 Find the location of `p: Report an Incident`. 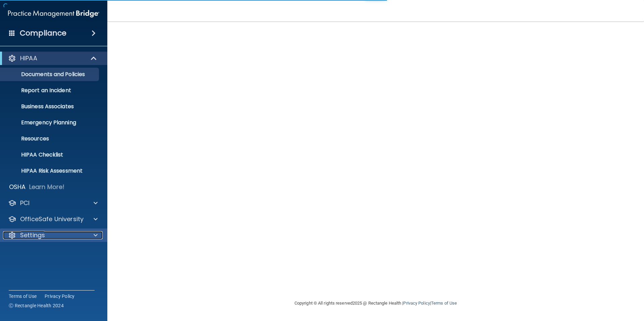

p: Report an Incident is located at coordinates (50, 91).